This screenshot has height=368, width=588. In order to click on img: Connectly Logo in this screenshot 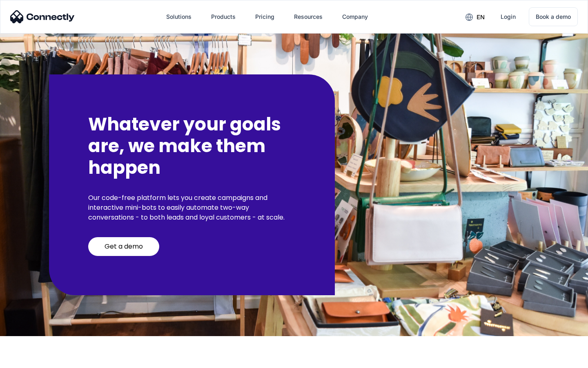, I will do `click(43, 17)`.